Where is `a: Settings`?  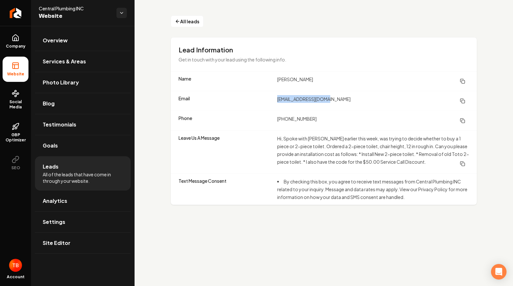 a: Settings is located at coordinates (83, 222).